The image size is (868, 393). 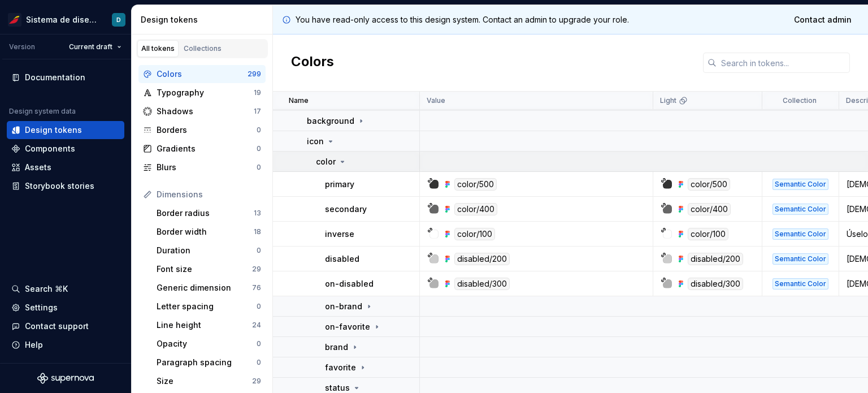 I want to click on p: You have read-only access to this design system. Contact an admin to upgrade your role., so click(x=463, y=20).